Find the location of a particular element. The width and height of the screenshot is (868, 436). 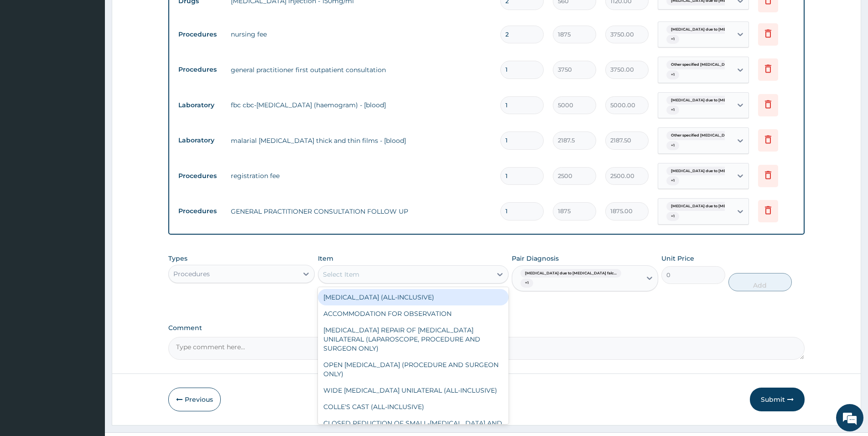

div: COLLE'S CAST (ALL-INCLUSIVE) is located at coordinates (413, 406).